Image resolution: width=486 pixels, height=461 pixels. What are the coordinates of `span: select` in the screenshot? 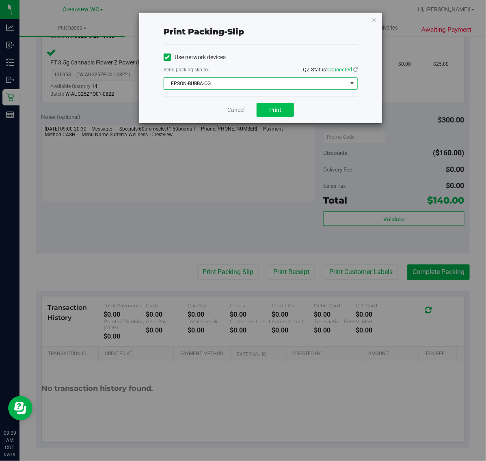 It's located at (352, 84).